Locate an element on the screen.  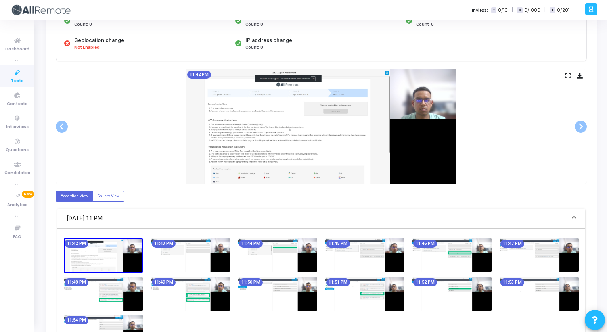
mat-chip: 11:50 PM is located at coordinates (251, 283).